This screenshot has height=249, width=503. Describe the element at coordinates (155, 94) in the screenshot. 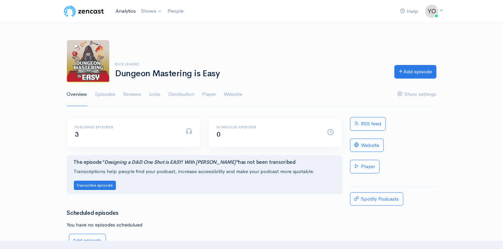

I see `a: Links` at that location.